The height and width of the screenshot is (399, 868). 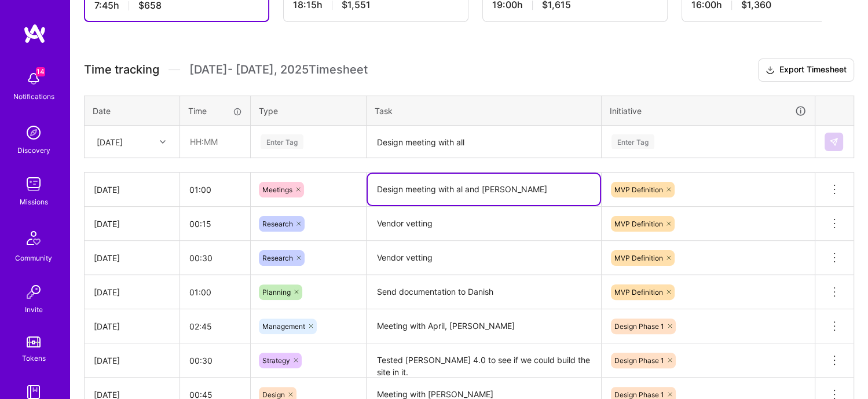 I want to click on div: Missions, so click(x=34, y=201).